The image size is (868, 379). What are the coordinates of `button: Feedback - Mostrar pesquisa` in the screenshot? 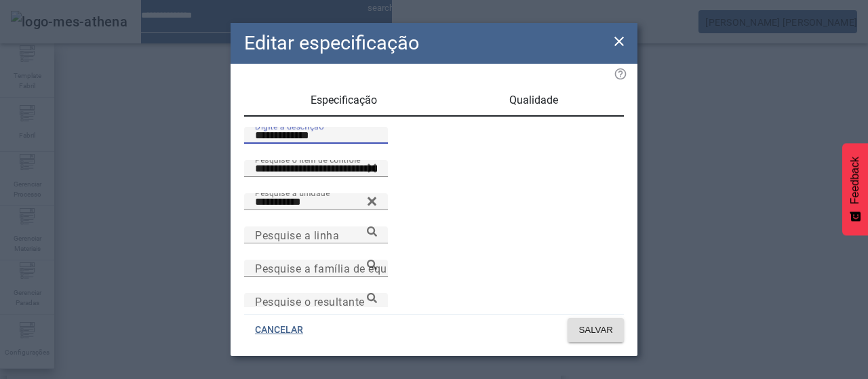 It's located at (855, 189).